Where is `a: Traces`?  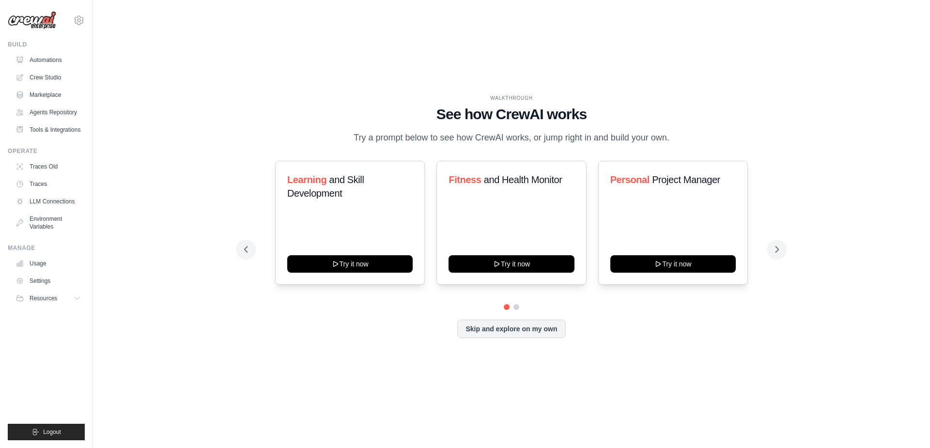
a: Traces is located at coordinates (48, 184).